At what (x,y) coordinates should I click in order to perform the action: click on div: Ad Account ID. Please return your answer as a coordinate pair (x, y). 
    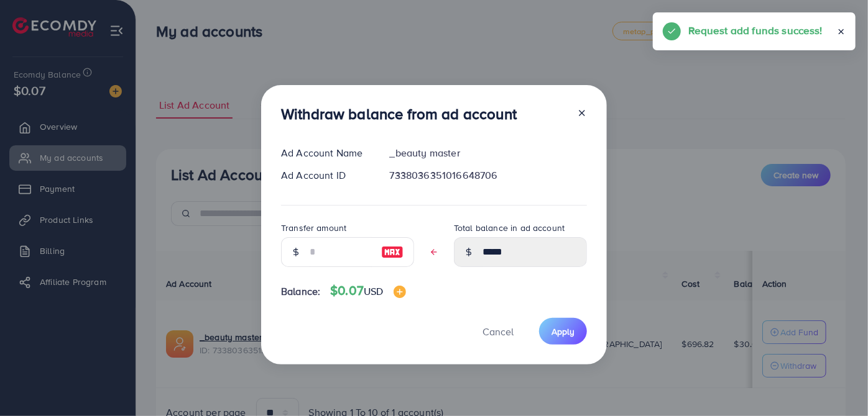
    Looking at the image, I should click on (325, 175).